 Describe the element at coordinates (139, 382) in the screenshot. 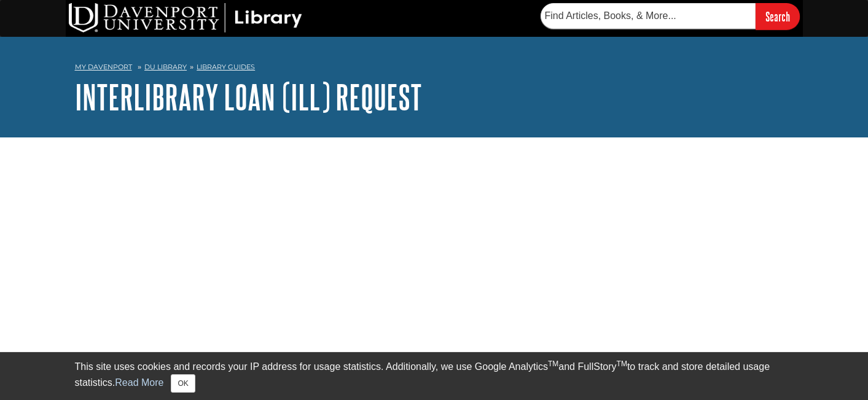

I see `a: Read More` at that location.